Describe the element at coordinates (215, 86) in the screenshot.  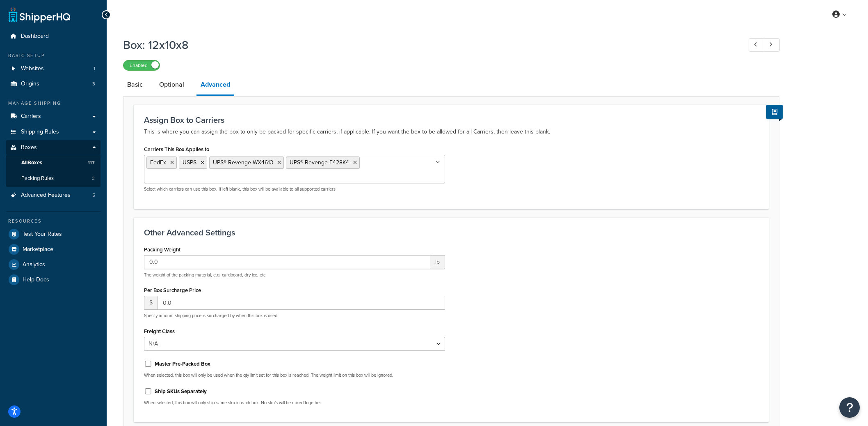
I see `a: Advanced` at that location.